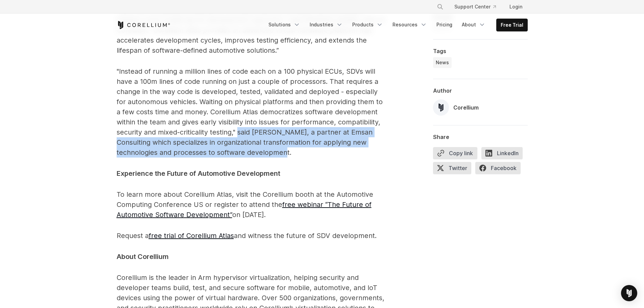 The image size is (644, 308). What do you see at coordinates (512, 25) in the screenshot?
I see `a: Free Trial` at bounding box center [512, 25].